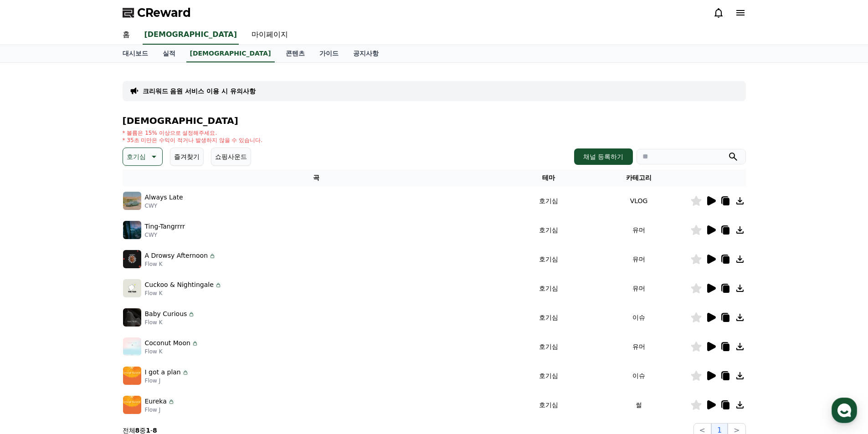 Image resolution: width=868 pixels, height=434 pixels. I want to click on a: 대시보드, so click(136, 54).